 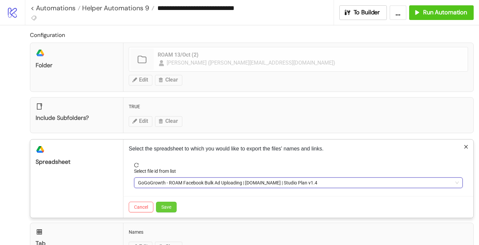 I want to click on span: Helper Automations 9, so click(x=115, y=8).